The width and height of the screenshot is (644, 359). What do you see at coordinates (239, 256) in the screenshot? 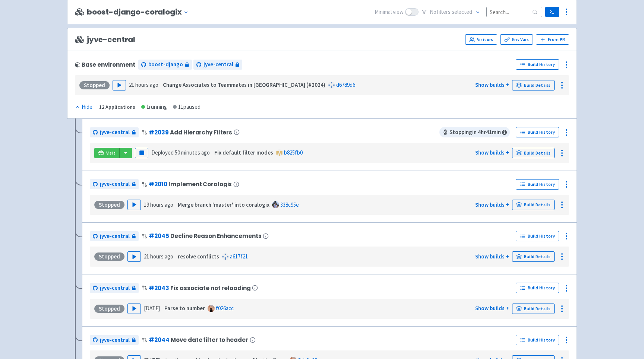
I see `a: a617f21` at bounding box center [239, 256].